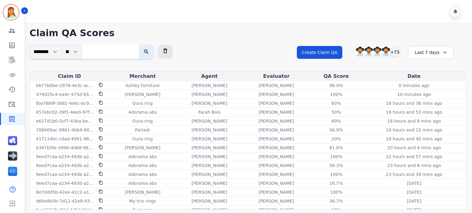 The height and width of the screenshot is (213, 472). Describe the element at coordinates (65, 210) in the screenshot. I see `p: 1ee1556f-c71d-4d54-91db-457daa1423f9` at that location.